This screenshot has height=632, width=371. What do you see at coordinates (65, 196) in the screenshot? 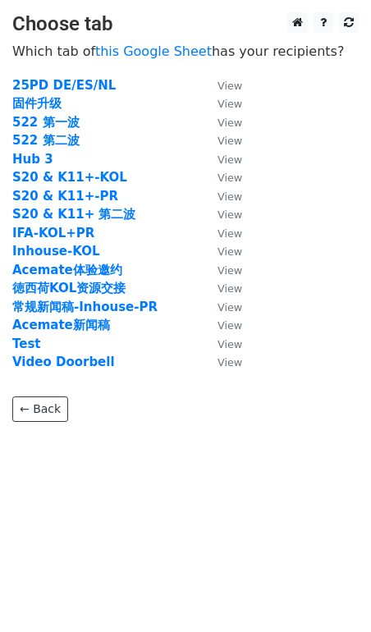
I see `a: S20 & K11+-PR` at bounding box center [65, 196].